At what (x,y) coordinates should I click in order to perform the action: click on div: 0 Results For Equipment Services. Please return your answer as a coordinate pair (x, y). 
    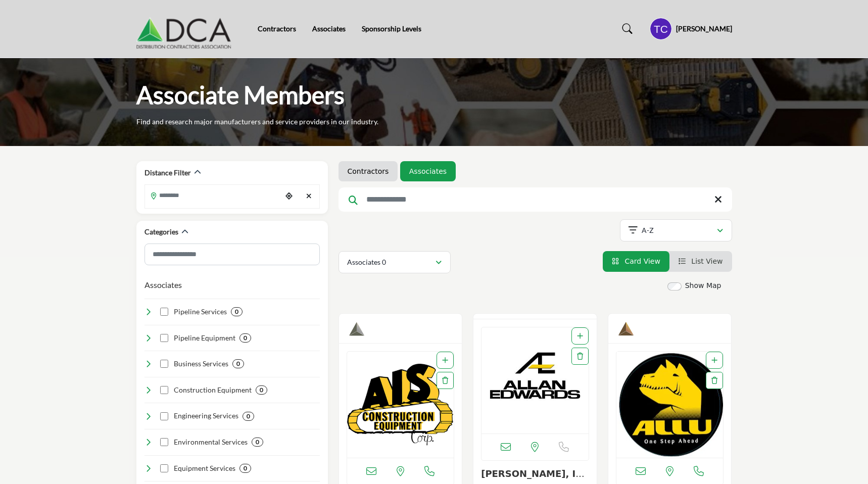
    Looking at the image, I should click on (245, 468).